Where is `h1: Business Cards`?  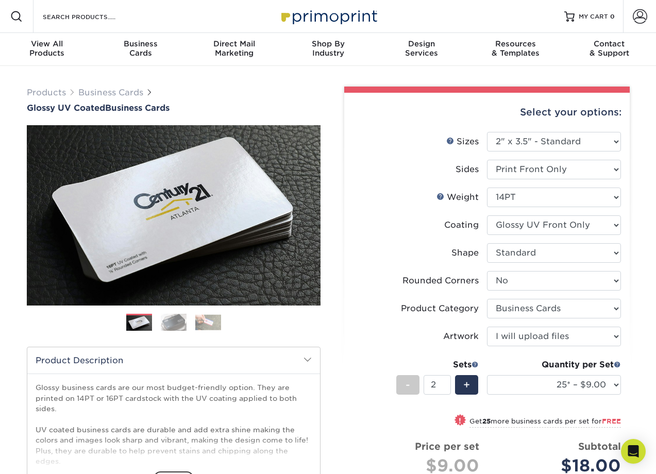 h1: Business Cards is located at coordinates (174, 108).